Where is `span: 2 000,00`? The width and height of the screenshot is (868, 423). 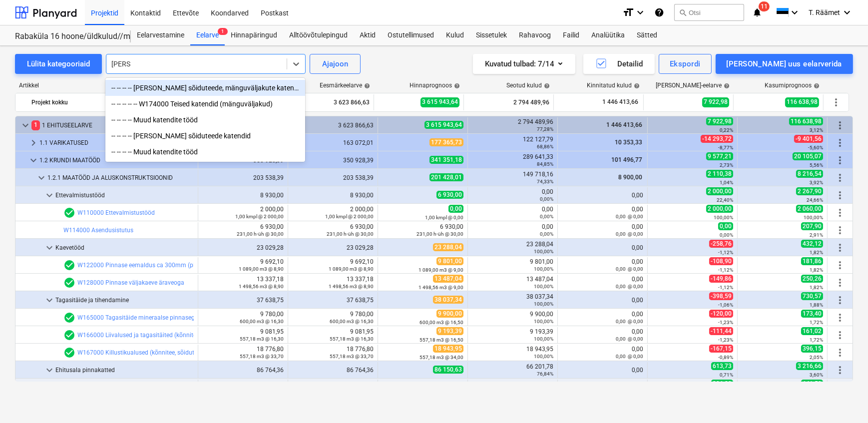
span: 2 000,00 is located at coordinates (719, 191).